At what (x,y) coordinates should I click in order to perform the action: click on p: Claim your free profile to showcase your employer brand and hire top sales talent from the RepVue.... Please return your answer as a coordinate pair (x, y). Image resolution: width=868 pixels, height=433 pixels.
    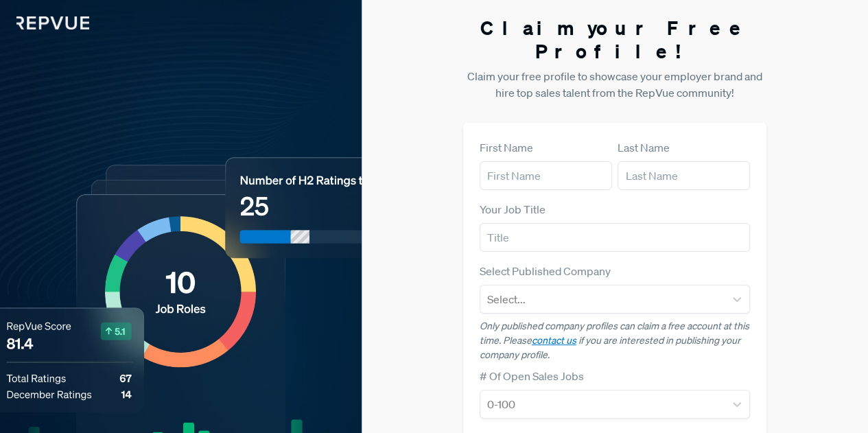
    Looking at the image, I should click on (615, 85).